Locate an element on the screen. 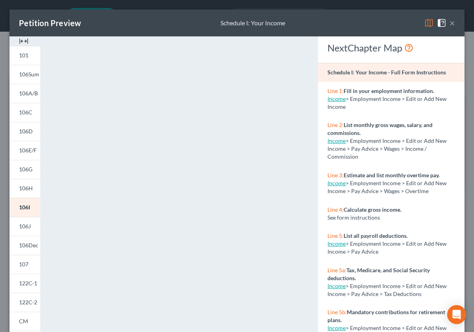  strong: Fill in your employment information. is located at coordinates (389, 90).